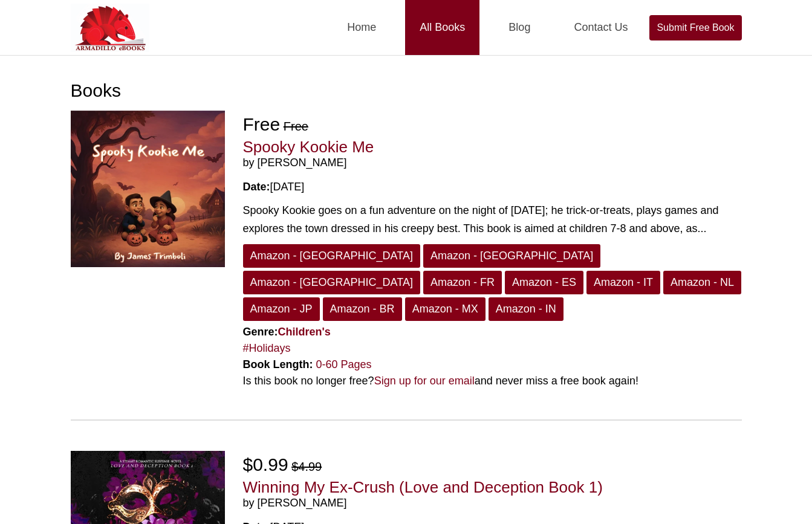 The image size is (812, 524). Describe the element at coordinates (110, 28) in the screenshot. I see `img: Armadilloebooks` at that location.